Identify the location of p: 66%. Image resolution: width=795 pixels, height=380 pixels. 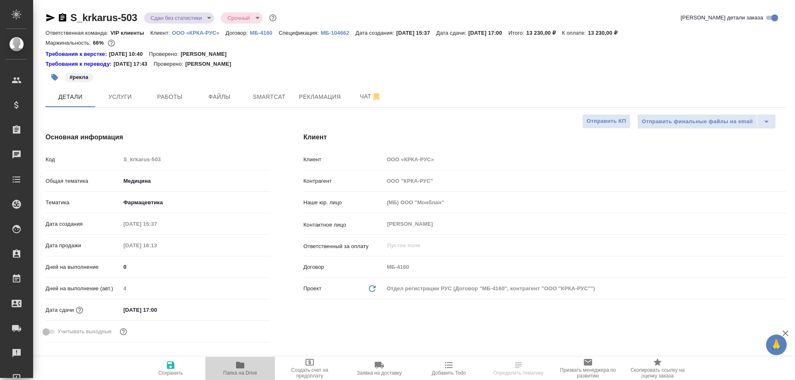
(99, 43).